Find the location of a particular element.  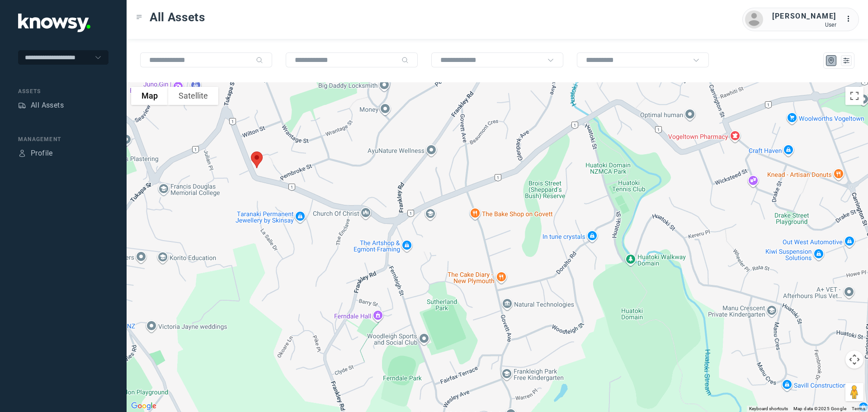

button: Map camera controls is located at coordinates (854, 359).